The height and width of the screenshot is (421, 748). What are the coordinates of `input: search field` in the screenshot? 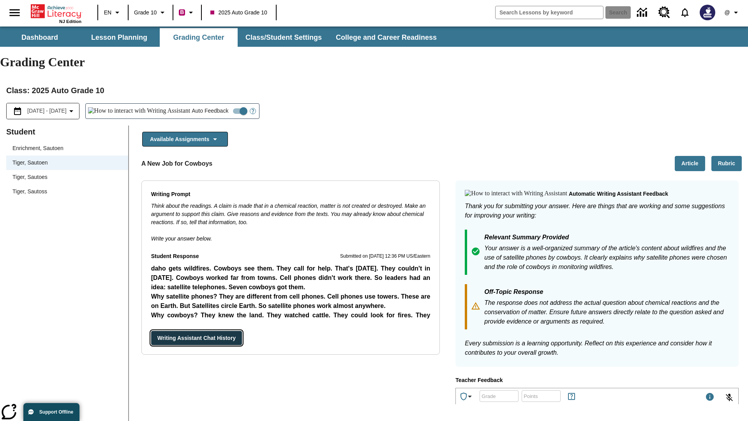 It's located at (549, 12).